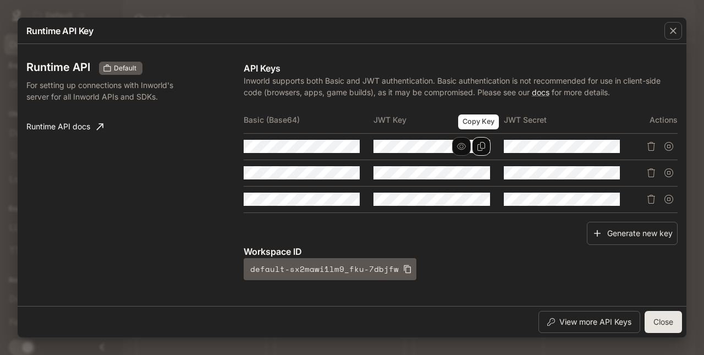  I want to click on th: Basic (Base64), so click(309, 120).